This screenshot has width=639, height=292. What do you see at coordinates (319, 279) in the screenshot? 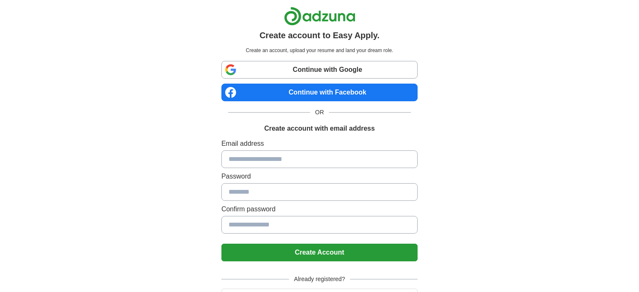
I see `span: Already registered?` at bounding box center [319, 279].